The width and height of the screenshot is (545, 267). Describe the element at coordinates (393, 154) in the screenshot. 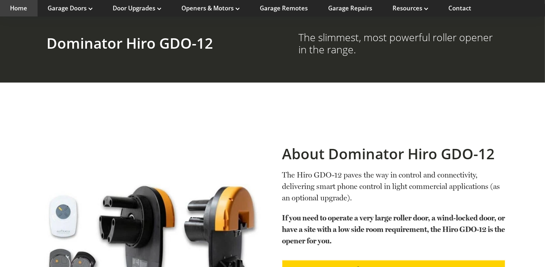

I see `h2: About Dominator Hiro GDO-12` at that location.